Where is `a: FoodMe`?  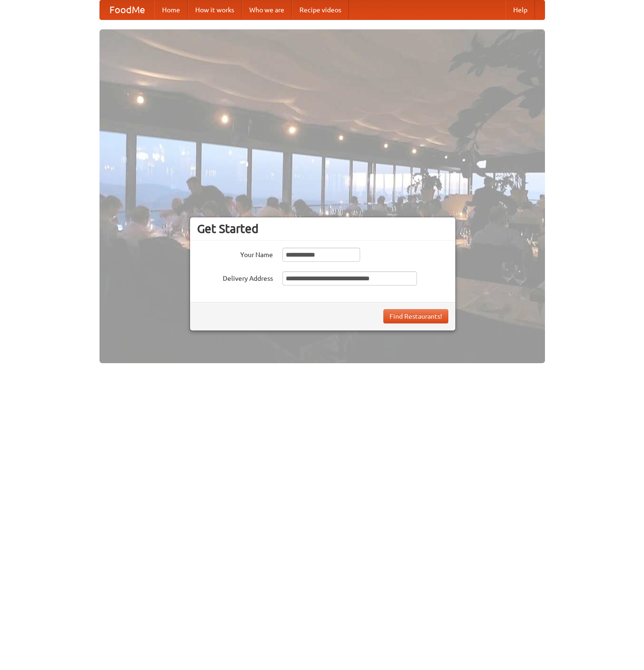 a: FoodMe is located at coordinates (127, 10).